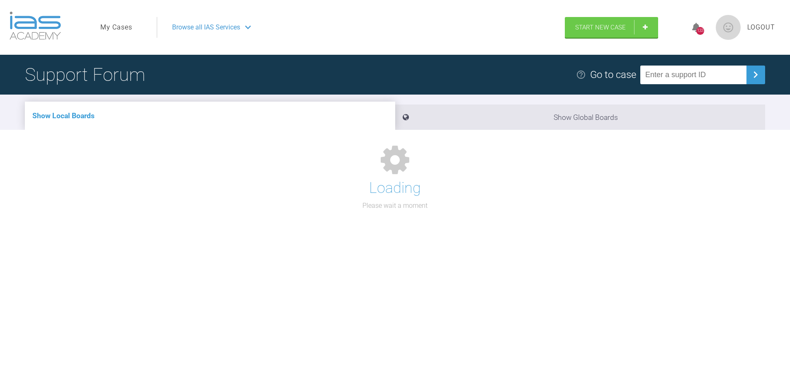 Image resolution: width=790 pixels, height=392 pixels. I want to click on li: Show Local Boards, so click(210, 116).